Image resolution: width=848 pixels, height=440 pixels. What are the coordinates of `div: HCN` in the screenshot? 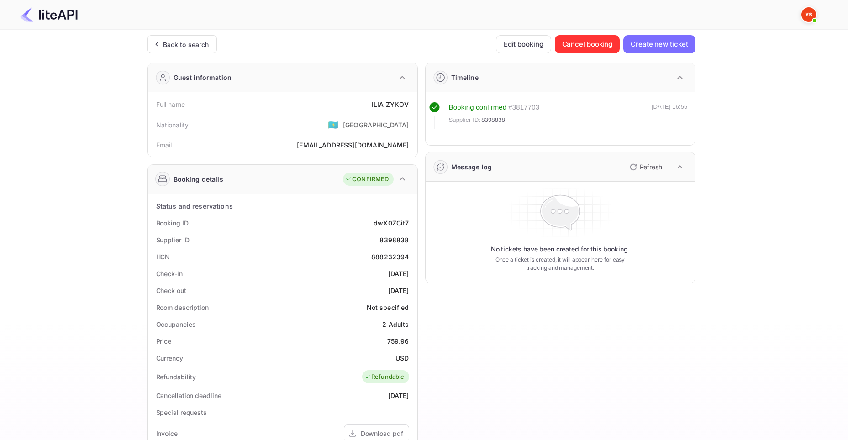 It's located at (163, 257).